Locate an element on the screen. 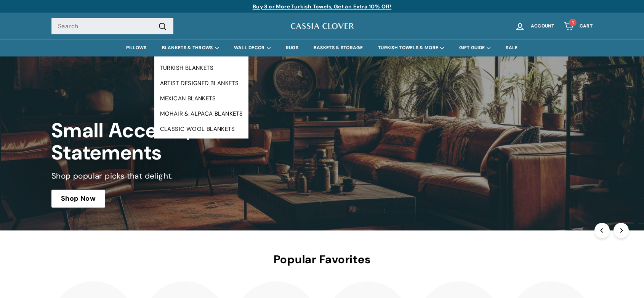 This screenshot has height=298, width=644. span: Cart is located at coordinates (586, 26).